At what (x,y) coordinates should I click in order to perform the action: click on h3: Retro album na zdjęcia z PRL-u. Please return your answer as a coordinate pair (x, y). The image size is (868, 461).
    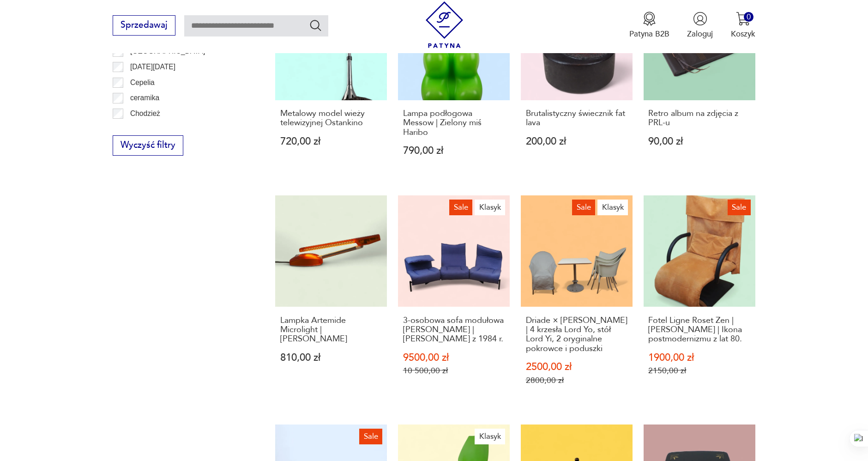
    Looking at the image, I should click on (700, 118).